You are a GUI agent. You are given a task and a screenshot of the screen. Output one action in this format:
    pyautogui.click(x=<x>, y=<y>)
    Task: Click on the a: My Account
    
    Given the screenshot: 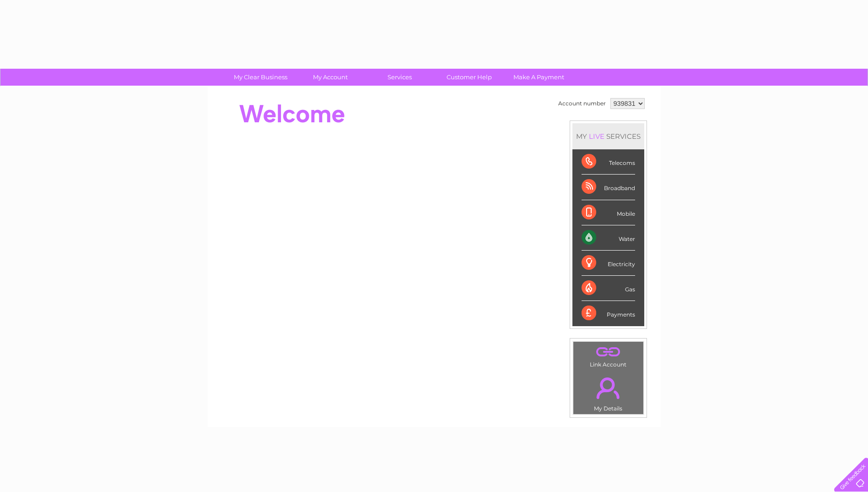 What is the action you would take?
    pyautogui.click(x=330, y=77)
    